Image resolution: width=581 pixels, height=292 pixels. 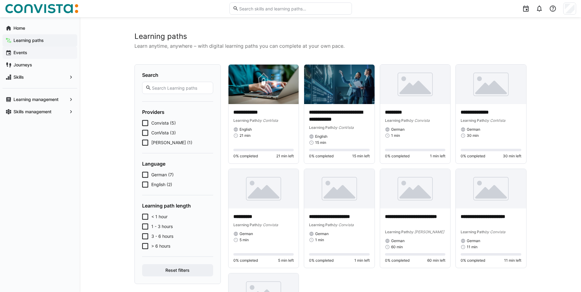 I want to click on span: 5 min left, so click(x=286, y=261).